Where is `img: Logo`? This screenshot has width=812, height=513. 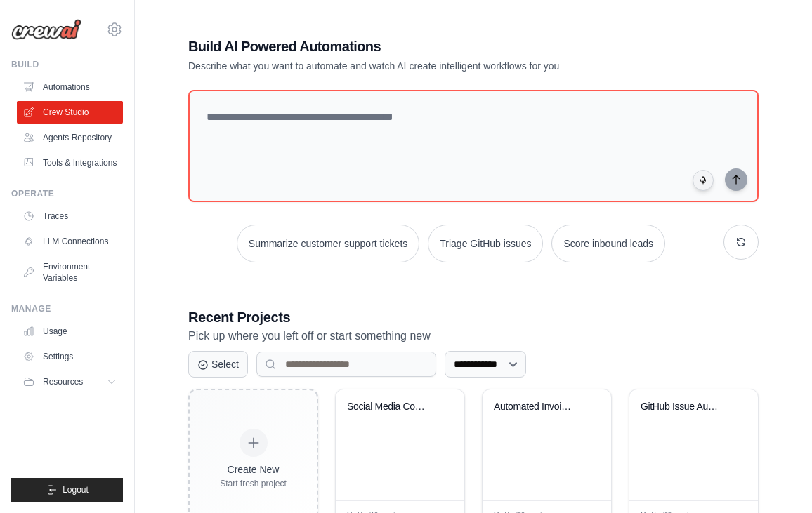 img: Logo is located at coordinates (46, 29).